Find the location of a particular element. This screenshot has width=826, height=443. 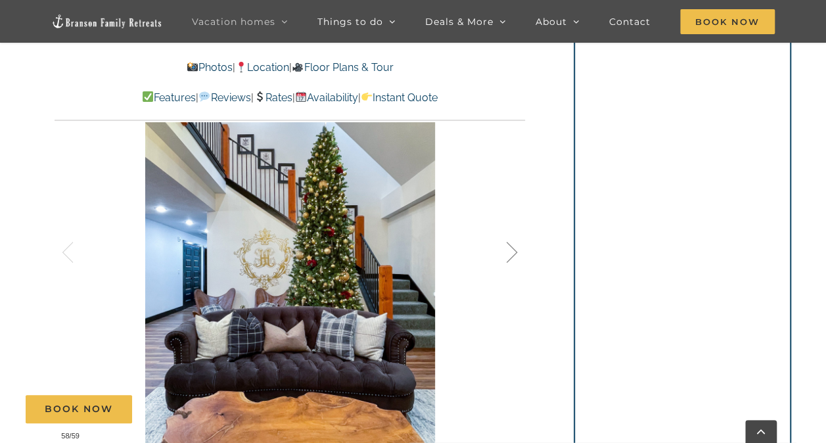

a: Photos is located at coordinates (209, 67).